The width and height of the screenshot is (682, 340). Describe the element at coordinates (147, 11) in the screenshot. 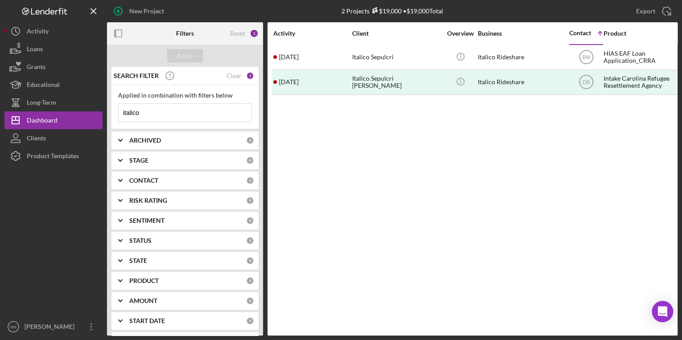

I see `div: New Project` at that location.